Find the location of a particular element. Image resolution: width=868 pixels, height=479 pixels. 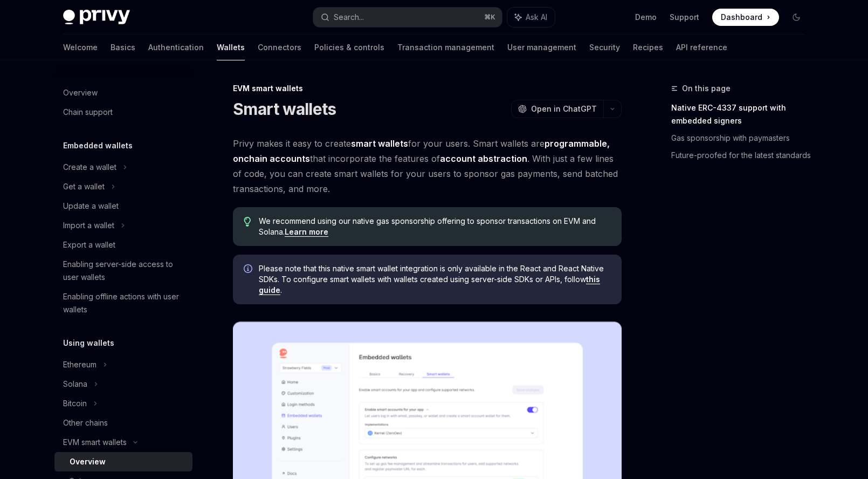

a: Learn more is located at coordinates (306, 232).